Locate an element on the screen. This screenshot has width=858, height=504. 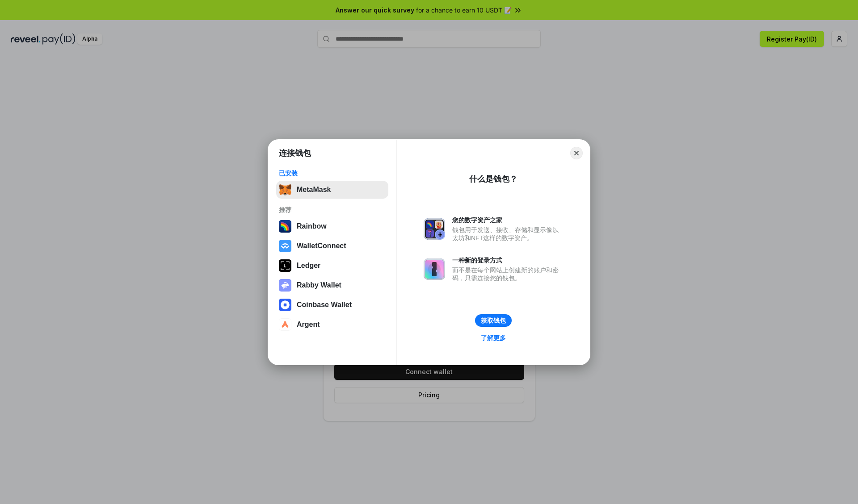
div: Coinbase Wallet is located at coordinates (323, 305).